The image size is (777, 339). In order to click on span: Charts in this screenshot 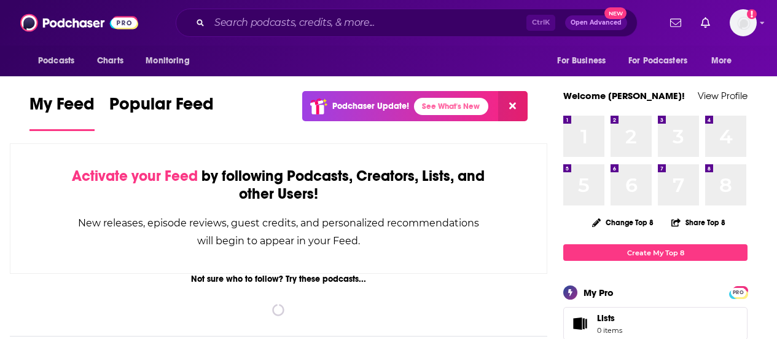, I will do `click(110, 61)`.